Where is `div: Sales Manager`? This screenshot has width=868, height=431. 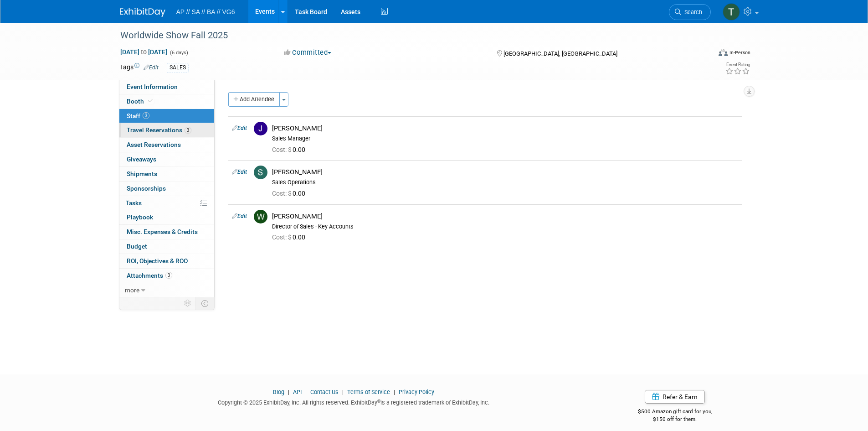 div: Sales Manager is located at coordinates (505, 139).